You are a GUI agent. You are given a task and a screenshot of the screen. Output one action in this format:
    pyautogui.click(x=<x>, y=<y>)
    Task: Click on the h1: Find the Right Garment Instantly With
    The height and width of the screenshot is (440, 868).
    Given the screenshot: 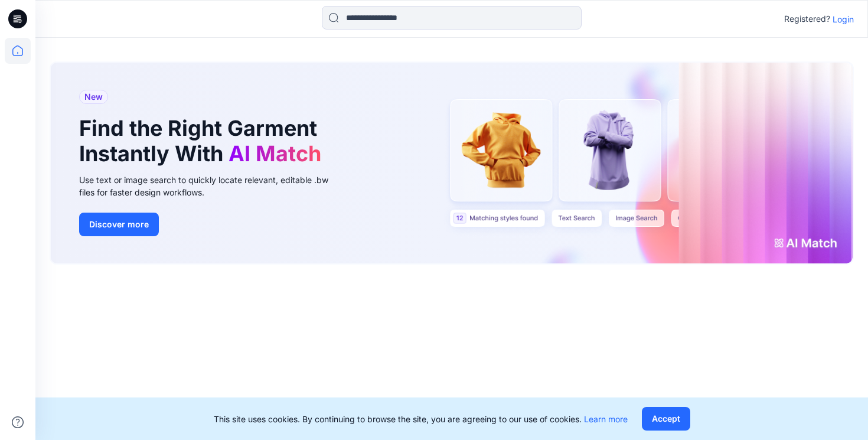 What is the action you would take?
    pyautogui.click(x=203, y=141)
    